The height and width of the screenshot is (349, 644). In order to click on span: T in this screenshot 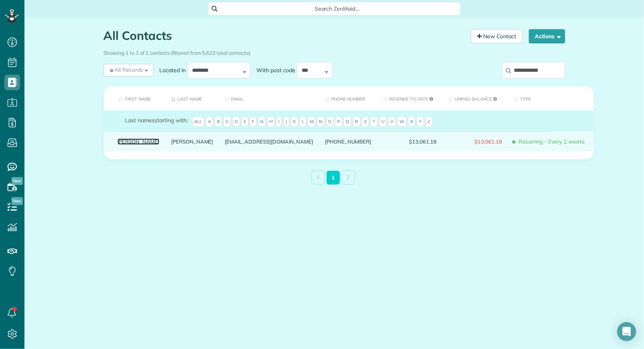, I will do `click(374, 122)`.